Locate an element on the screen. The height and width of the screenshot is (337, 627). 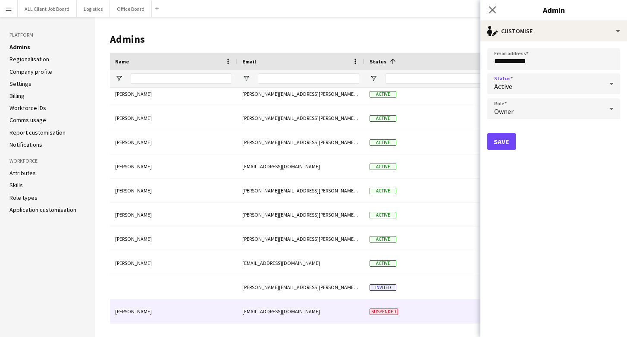
a: Settings is located at coordinates (20, 84).